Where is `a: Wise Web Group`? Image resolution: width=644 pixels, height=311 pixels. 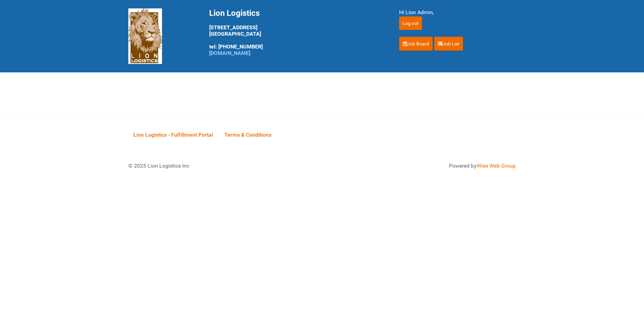 a: Wise Web Group is located at coordinates (496, 166).